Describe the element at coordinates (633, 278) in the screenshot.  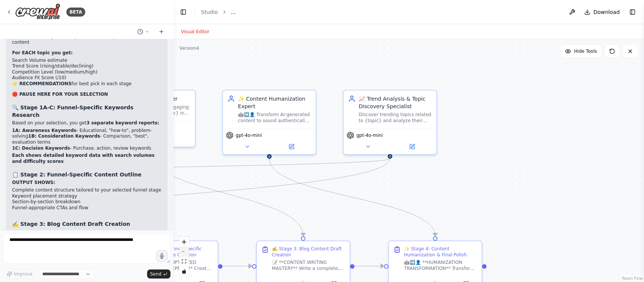
I see `a: React Flow attribution` at that location.